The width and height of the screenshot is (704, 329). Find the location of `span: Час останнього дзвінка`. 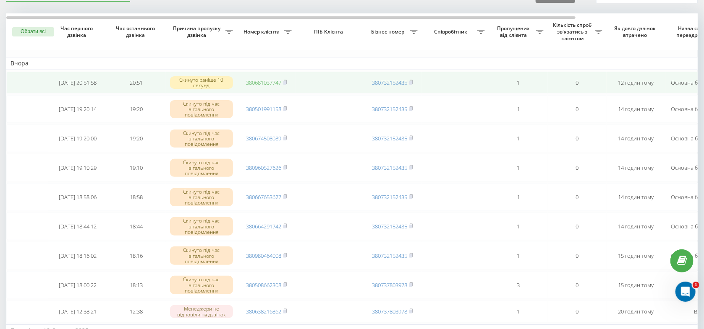

span: Час останнього дзвінка is located at coordinates (136, 31).